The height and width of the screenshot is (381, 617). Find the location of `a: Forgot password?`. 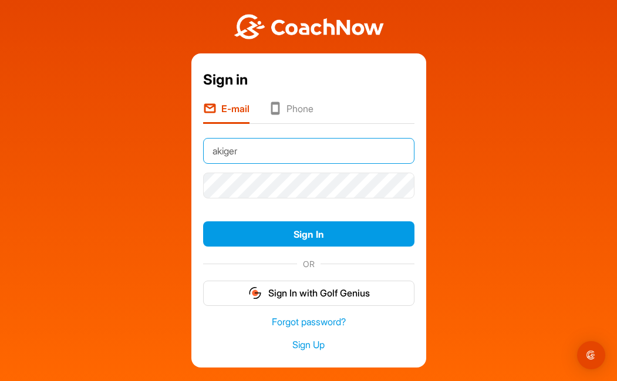

a: Forgot password? is located at coordinates (309, 322).